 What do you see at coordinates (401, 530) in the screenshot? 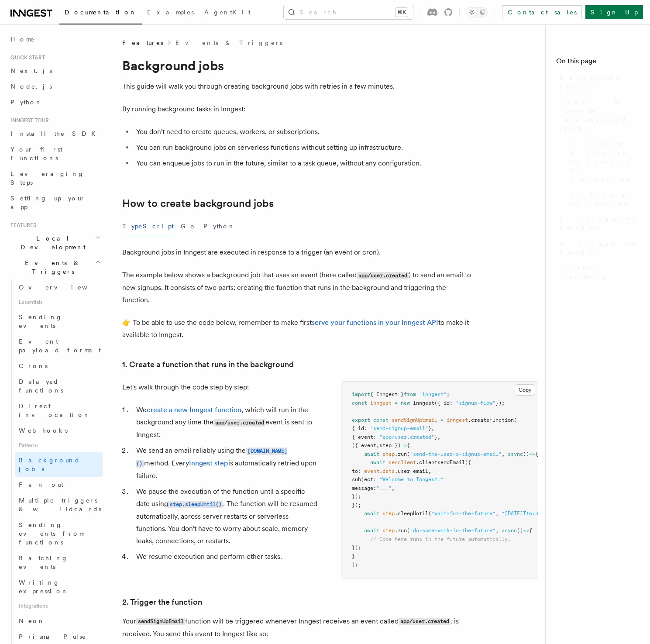
I see `span: .run` at bounding box center [401, 530].